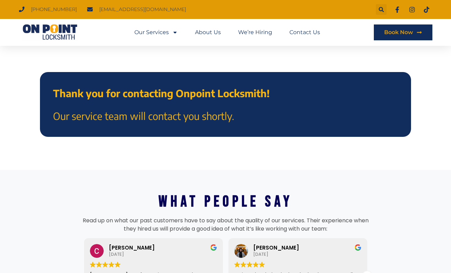  What do you see at coordinates (208, 32) in the screenshot?
I see `a: About Us` at bounding box center [208, 32].